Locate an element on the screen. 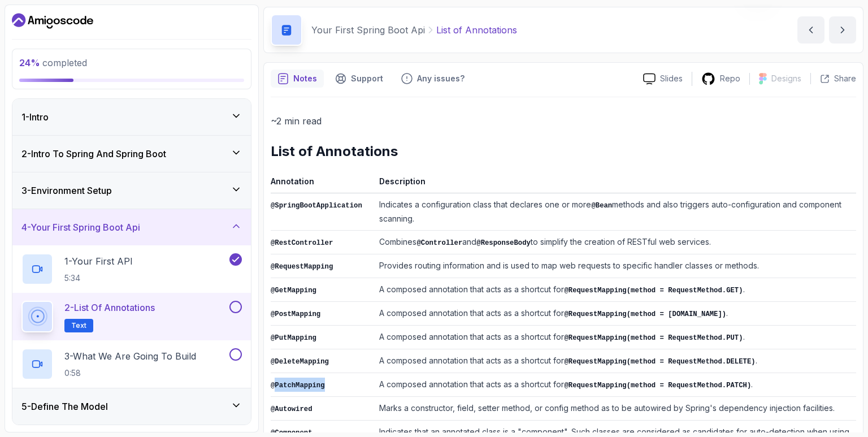 The width and height of the screenshot is (868, 437). p: 5:34 is located at coordinates (98, 278).